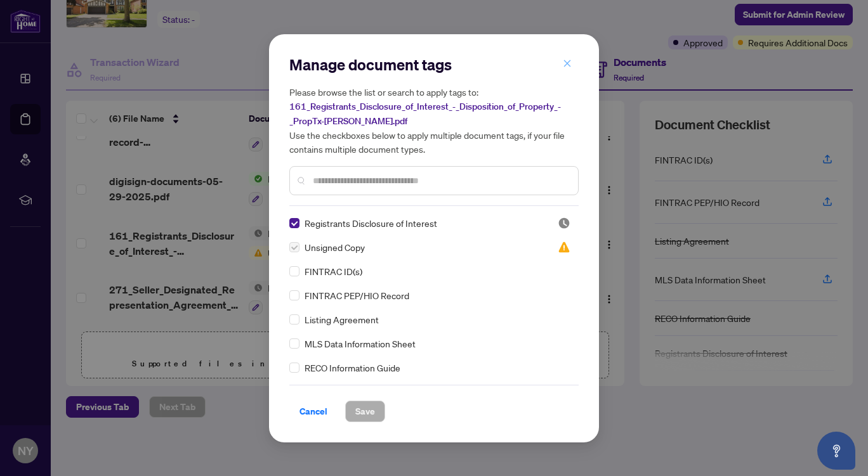 This screenshot has height=476, width=868. I want to click on button: Save, so click(365, 412).